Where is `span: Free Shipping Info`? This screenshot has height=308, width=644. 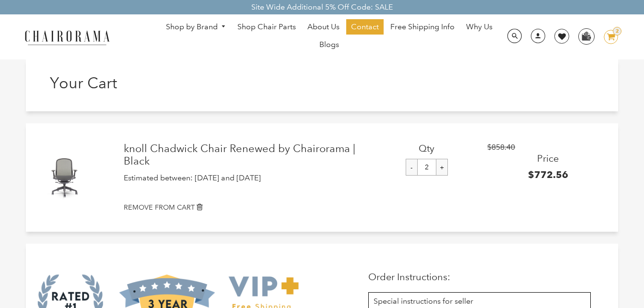 span: Free Shipping Info is located at coordinates (422, 27).